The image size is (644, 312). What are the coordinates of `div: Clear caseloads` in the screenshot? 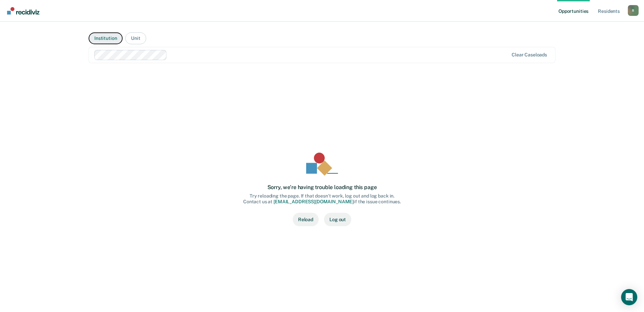 It's located at (529, 55).